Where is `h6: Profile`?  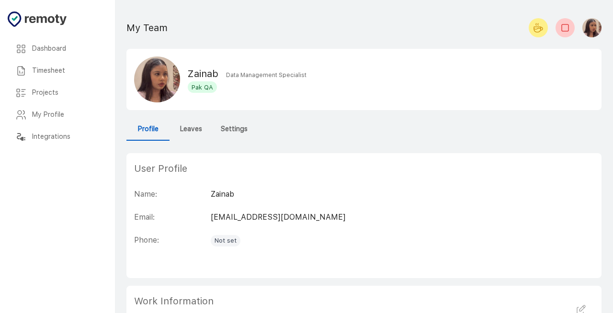 h6: Profile is located at coordinates (148, 129).